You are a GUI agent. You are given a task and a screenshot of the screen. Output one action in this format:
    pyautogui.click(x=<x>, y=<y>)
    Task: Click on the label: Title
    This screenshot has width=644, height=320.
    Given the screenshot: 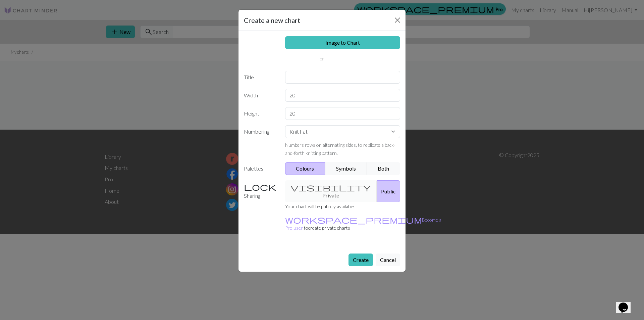 What is the action you would take?
    pyautogui.click(x=261, y=77)
    